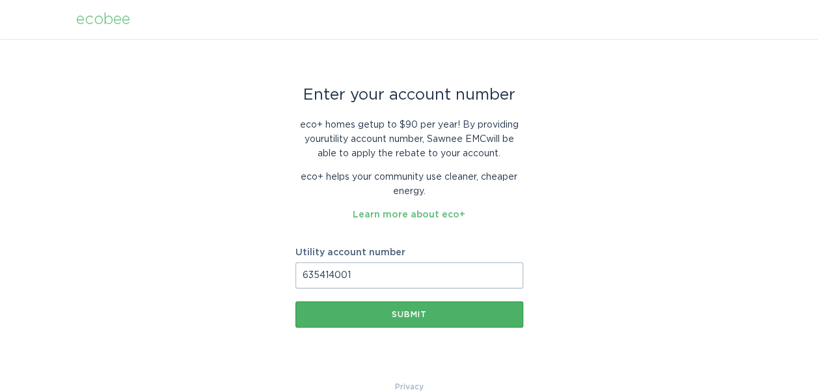 The image size is (818, 392). Describe the element at coordinates (409, 314) in the screenshot. I see `button: Submit` at that location.